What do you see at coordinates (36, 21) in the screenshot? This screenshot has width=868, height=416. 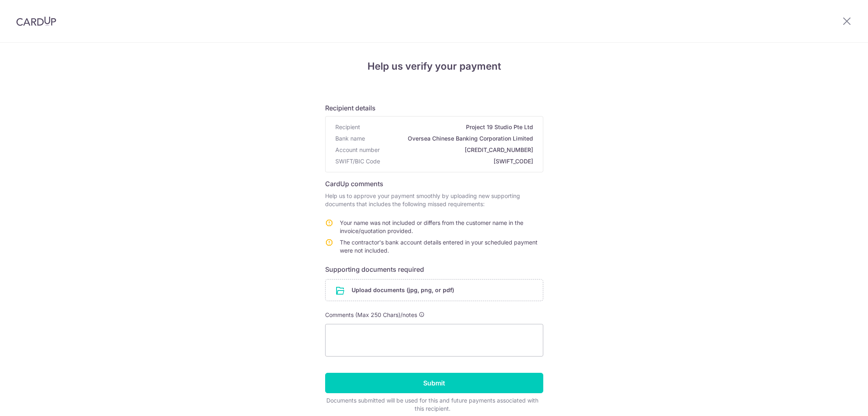 I see `img: CardUp` at bounding box center [36, 21].